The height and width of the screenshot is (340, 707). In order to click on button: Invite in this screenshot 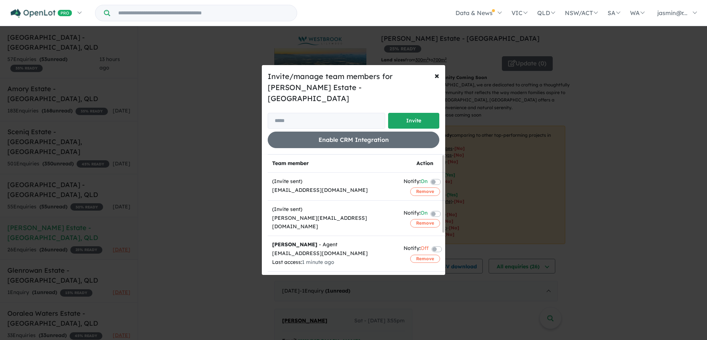, I will do `click(413, 121)`.